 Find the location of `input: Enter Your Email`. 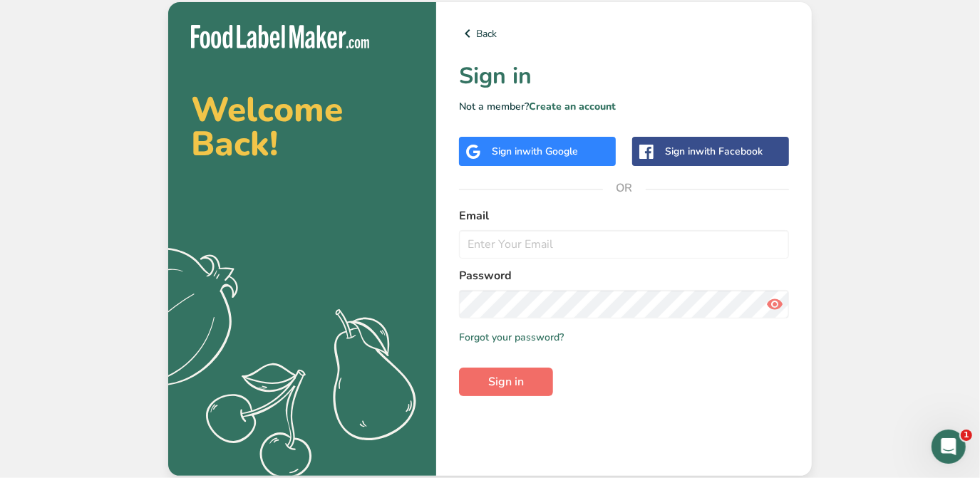

input: Enter Your Email is located at coordinates (624, 245).